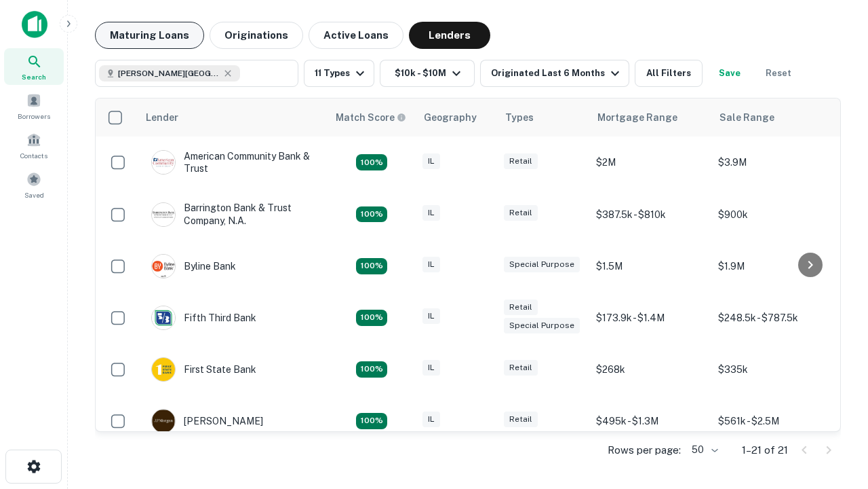 The height and width of the screenshot is (489, 868). I want to click on a: Saved, so click(34, 184).